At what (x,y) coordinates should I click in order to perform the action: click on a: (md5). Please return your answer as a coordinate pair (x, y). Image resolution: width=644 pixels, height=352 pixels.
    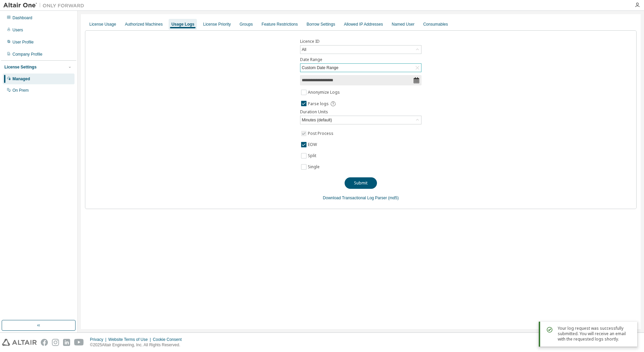
    Looking at the image, I should click on (393, 198).